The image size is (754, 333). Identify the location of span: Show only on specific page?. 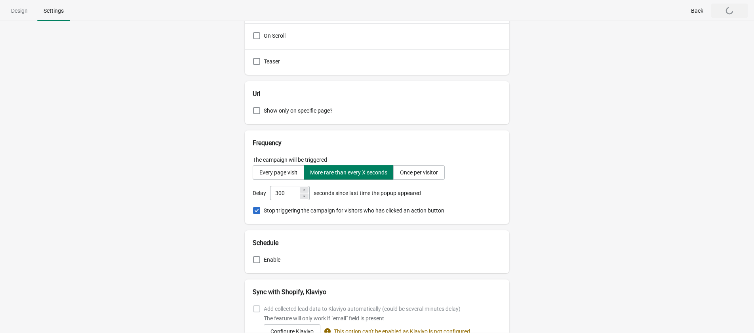
(298, 111).